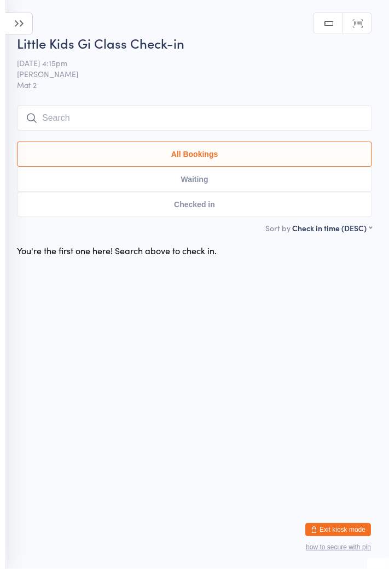 The width and height of the screenshot is (389, 569). What do you see at coordinates (338, 530) in the screenshot?
I see `button: Exit kiosk mode` at bounding box center [338, 530].